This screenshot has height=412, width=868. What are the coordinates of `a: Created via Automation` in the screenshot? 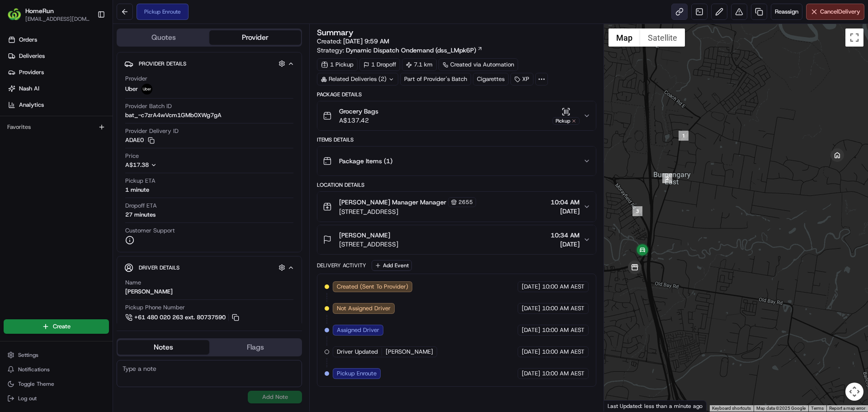 It's located at (478, 64).